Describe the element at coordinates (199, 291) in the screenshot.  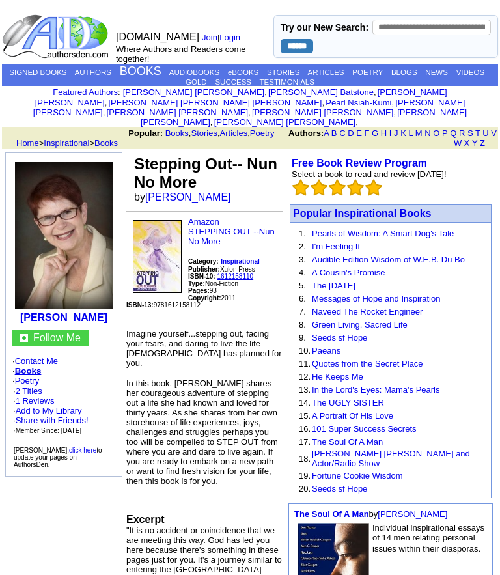
I see `b: Pages:` at that location.